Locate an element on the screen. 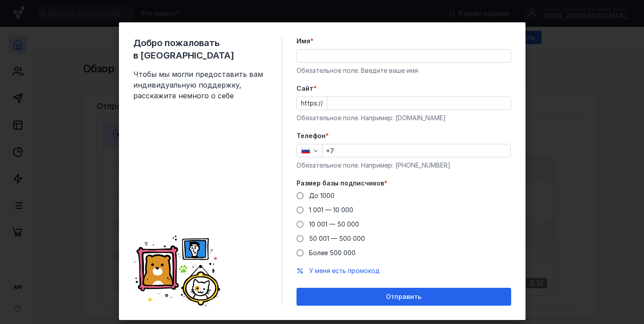  span: 50 001 — 500 000 is located at coordinates (337, 238).